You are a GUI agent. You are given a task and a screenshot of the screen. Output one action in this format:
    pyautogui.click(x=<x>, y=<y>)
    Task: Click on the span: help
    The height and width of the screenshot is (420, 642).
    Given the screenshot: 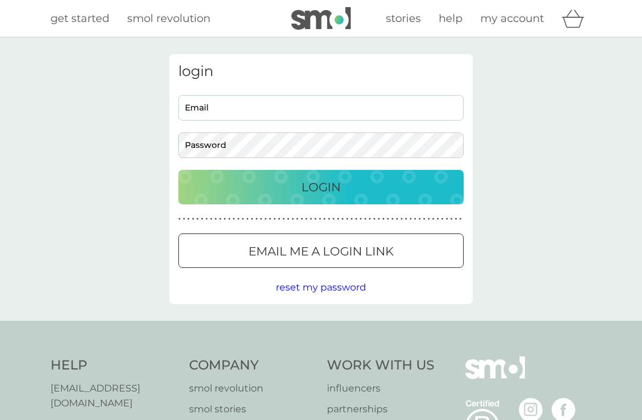 What is the action you would take?
    pyautogui.click(x=450, y=18)
    